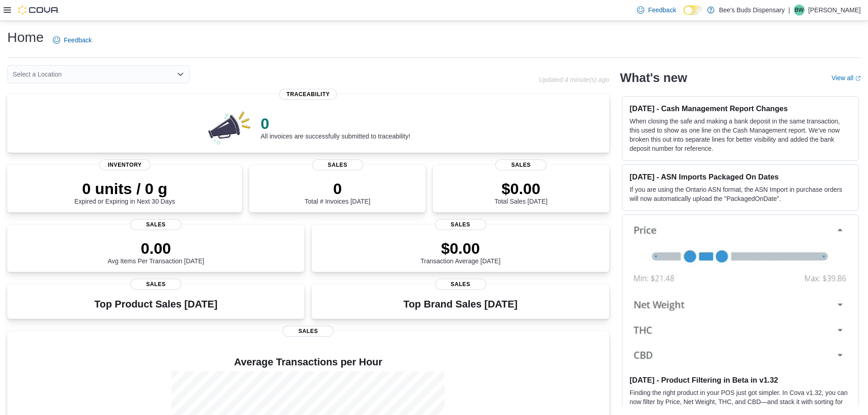  What do you see at coordinates (230, 127) in the screenshot?
I see `img: 0` at bounding box center [230, 127].